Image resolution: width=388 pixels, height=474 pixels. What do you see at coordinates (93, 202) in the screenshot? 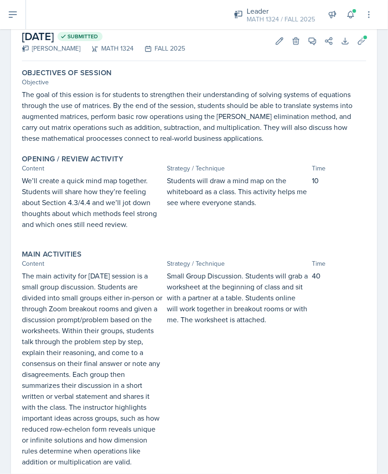
I see `p: We’ll create a quick mind map together. Students will share how they’re feeling about Section 4.3...` at bounding box center [93, 202].